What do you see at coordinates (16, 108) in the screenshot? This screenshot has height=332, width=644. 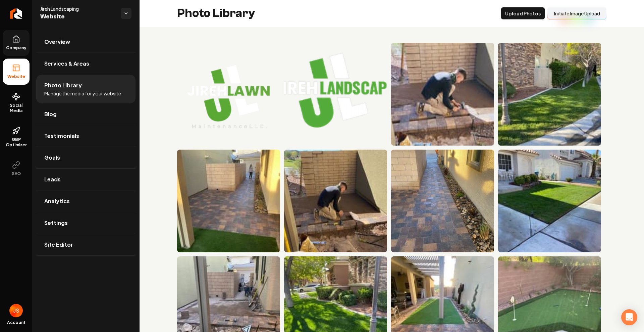 I see `span: Social Media` at bounding box center [16, 108].